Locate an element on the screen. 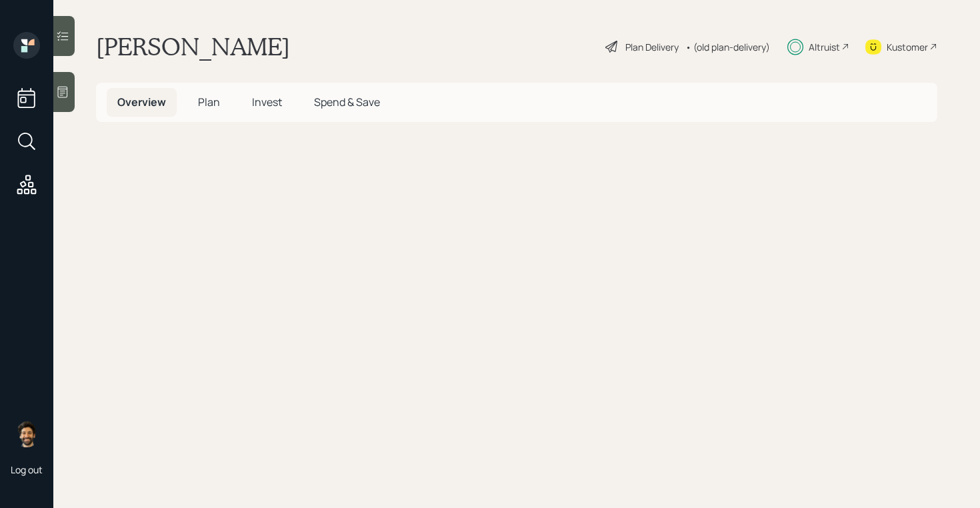 The image size is (980, 508). img: eric-schwartz-headshot.png is located at coordinates (26, 434).